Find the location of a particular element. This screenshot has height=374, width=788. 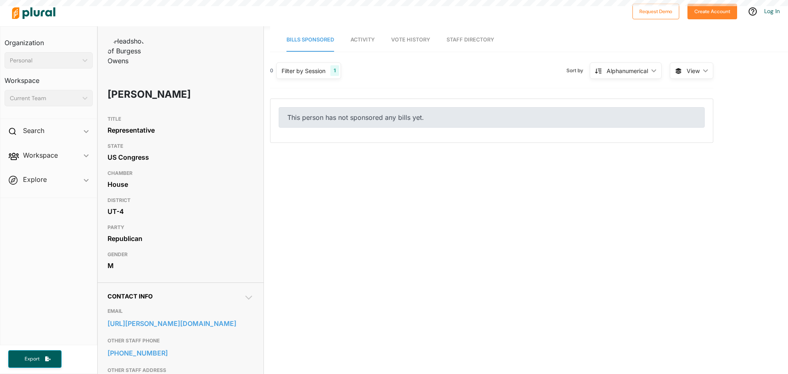

h2: Search is located at coordinates (34, 130).